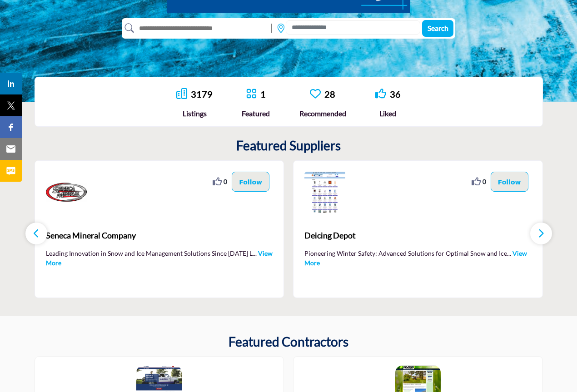 This screenshot has width=577, height=392. I want to click on h2: Featured Contractors, so click(288, 342).